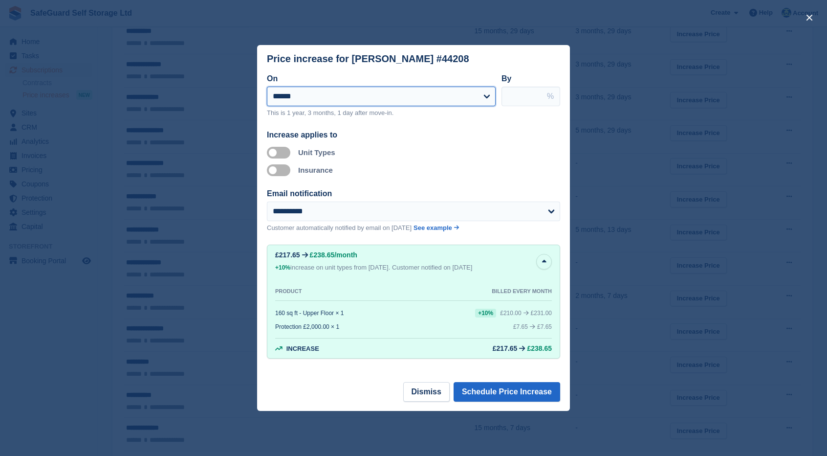 The width and height of the screenshot is (827, 456). I want to click on div: PRODUCT, so click(289, 291).